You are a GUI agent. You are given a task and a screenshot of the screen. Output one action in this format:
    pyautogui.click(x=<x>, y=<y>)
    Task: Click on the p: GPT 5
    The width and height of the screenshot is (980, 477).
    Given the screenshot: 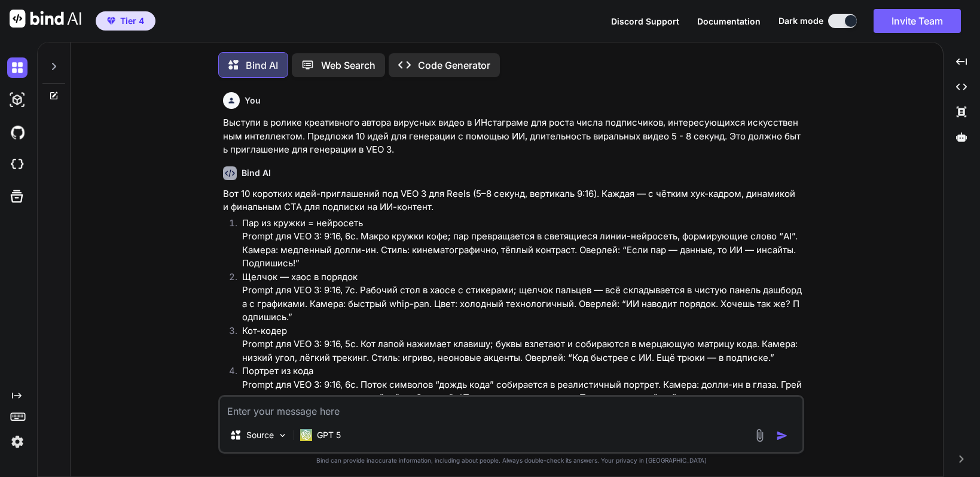 What is the action you would take?
    pyautogui.click(x=329, y=435)
    